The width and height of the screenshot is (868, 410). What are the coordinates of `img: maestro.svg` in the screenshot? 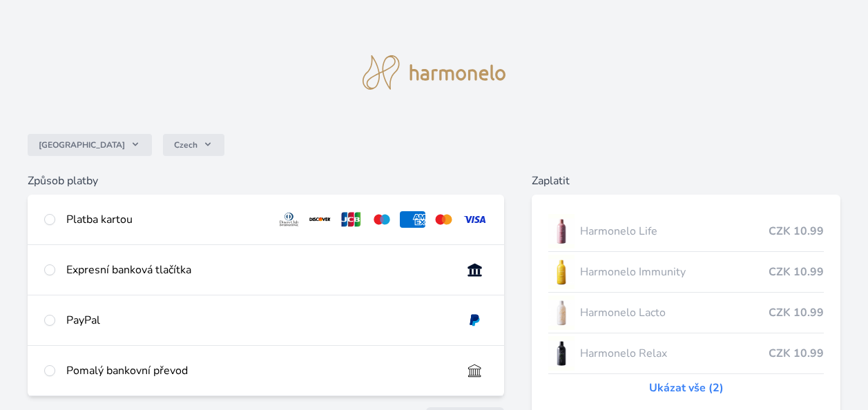 It's located at (381, 219).